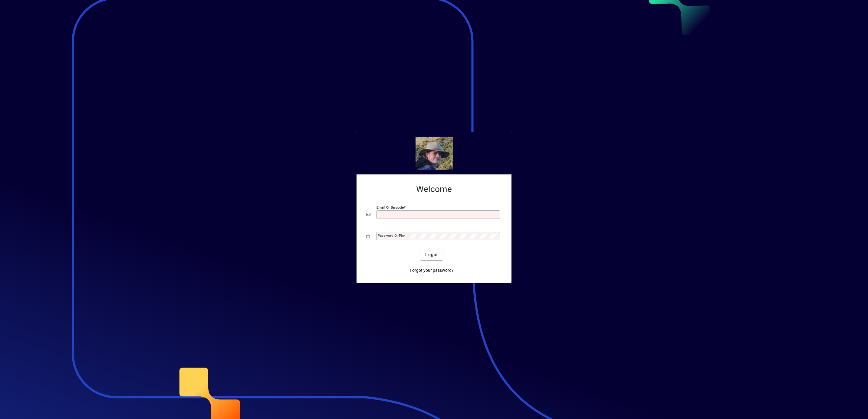  I want to click on mat-label: Password or Pin, so click(391, 236).